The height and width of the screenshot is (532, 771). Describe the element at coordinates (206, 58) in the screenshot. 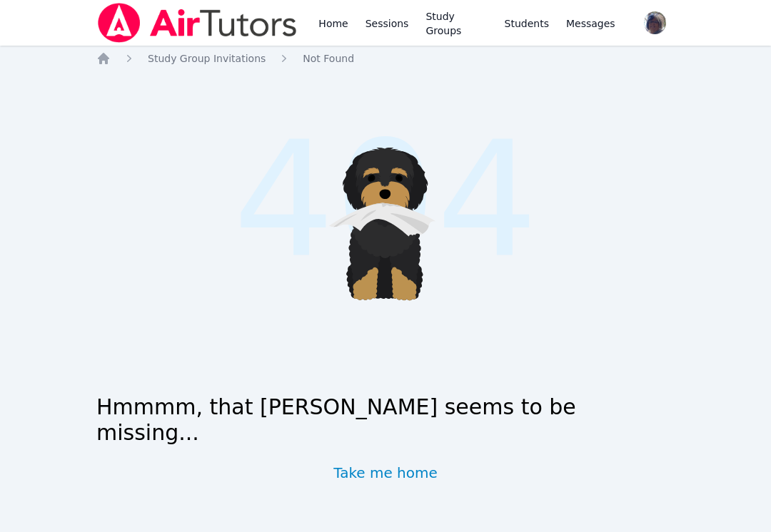

I see `span: Study Group Invitations` at that location.